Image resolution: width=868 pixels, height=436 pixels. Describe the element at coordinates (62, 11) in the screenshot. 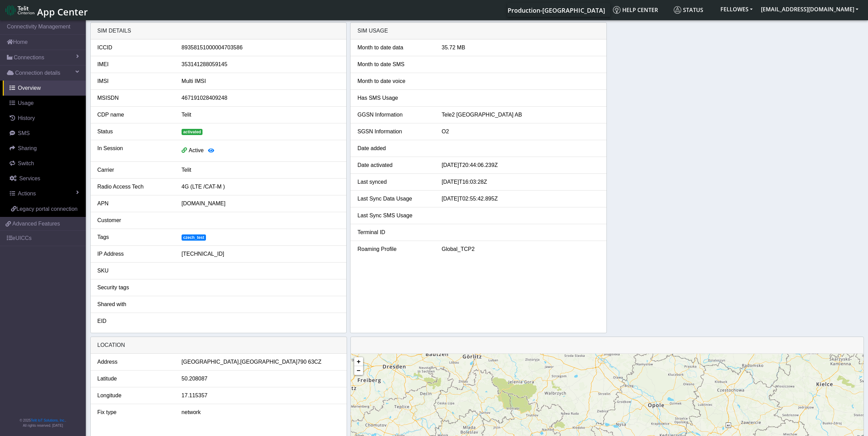

I see `span: App Center` at that location.